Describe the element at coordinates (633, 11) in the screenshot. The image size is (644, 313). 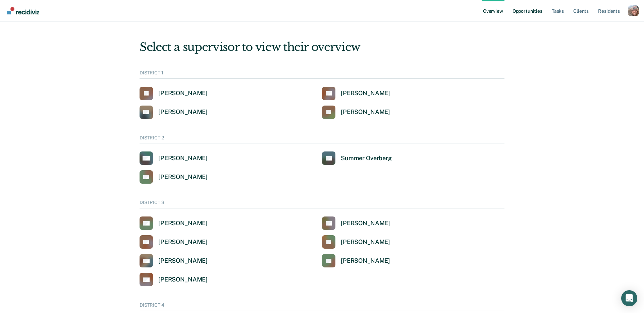
I see `button: Profile dropdown button` at that location.